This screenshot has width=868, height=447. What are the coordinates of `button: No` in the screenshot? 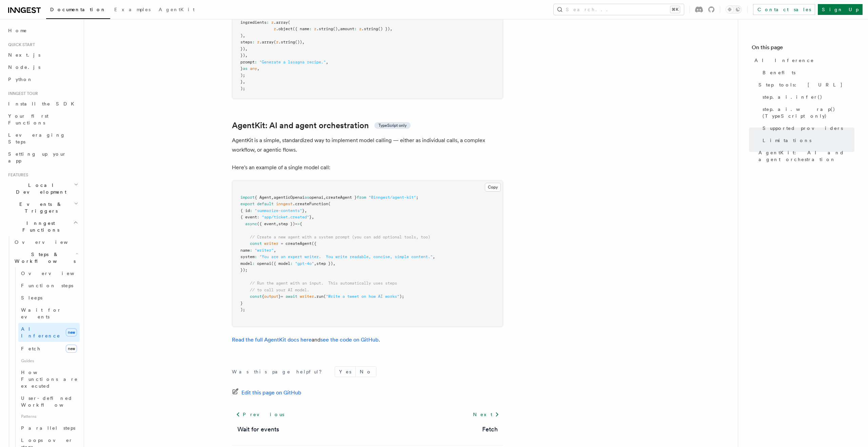 It's located at (366, 372).